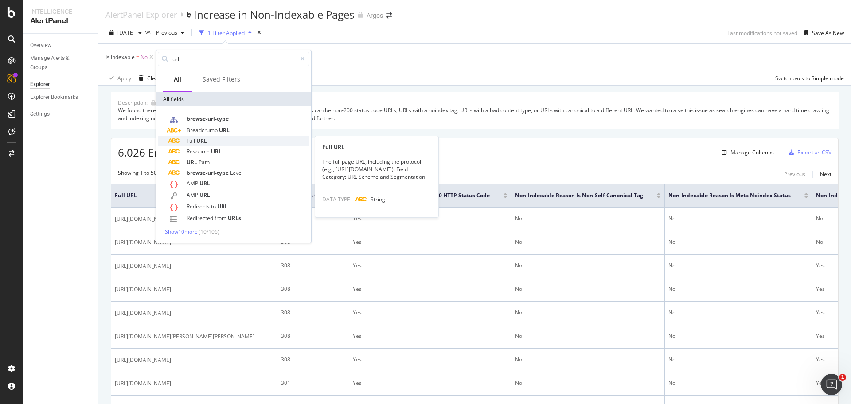  Describe the element at coordinates (823, 33) in the screenshot. I see `button: Save As New` at that location.